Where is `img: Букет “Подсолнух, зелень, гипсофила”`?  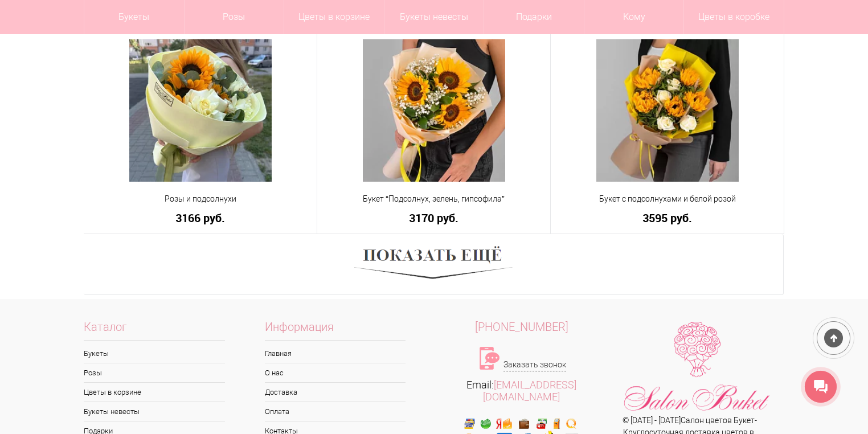
img: Букет “Подсолнух, зелень, гипсофила” is located at coordinates (434, 111).